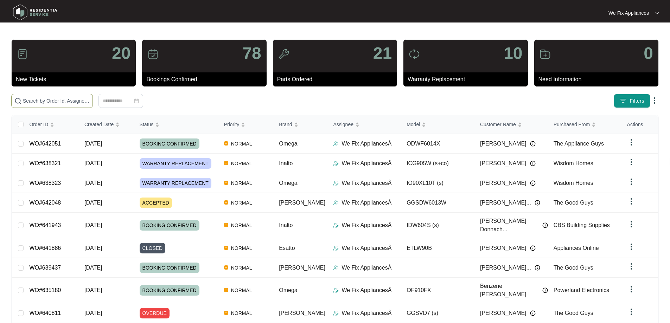 The height and width of the screenshot is (323, 670). Describe the element at coordinates (632, 101) in the screenshot. I see `button: filter iconFilters` at that location.